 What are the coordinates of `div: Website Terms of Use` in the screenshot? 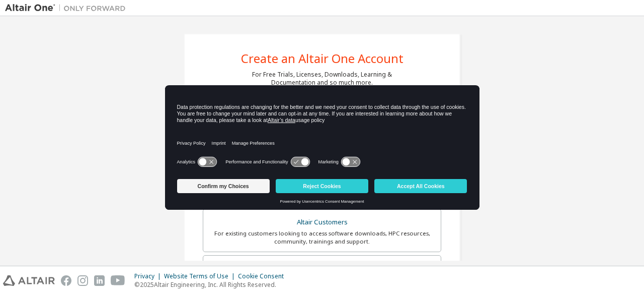 It's located at (201, 276).